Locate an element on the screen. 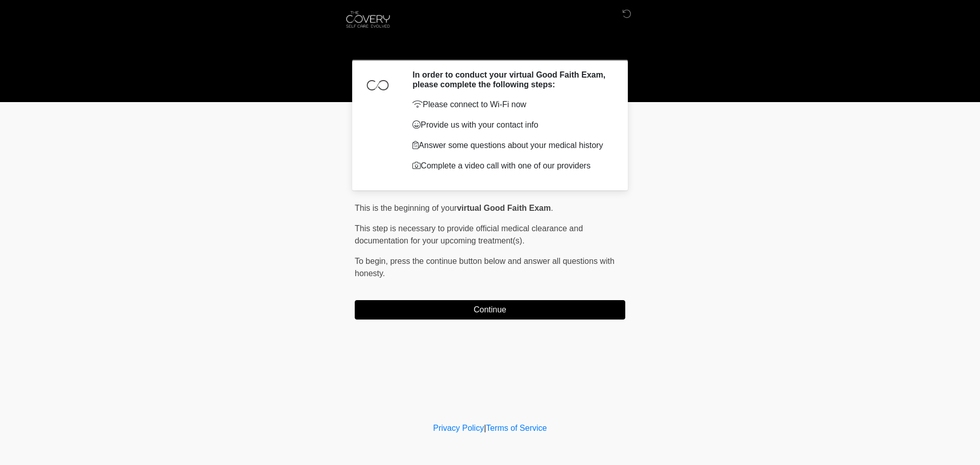 The height and width of the screenshot is (465, 980). p: Provide us with your contact info is located at coordinates (511, 125).